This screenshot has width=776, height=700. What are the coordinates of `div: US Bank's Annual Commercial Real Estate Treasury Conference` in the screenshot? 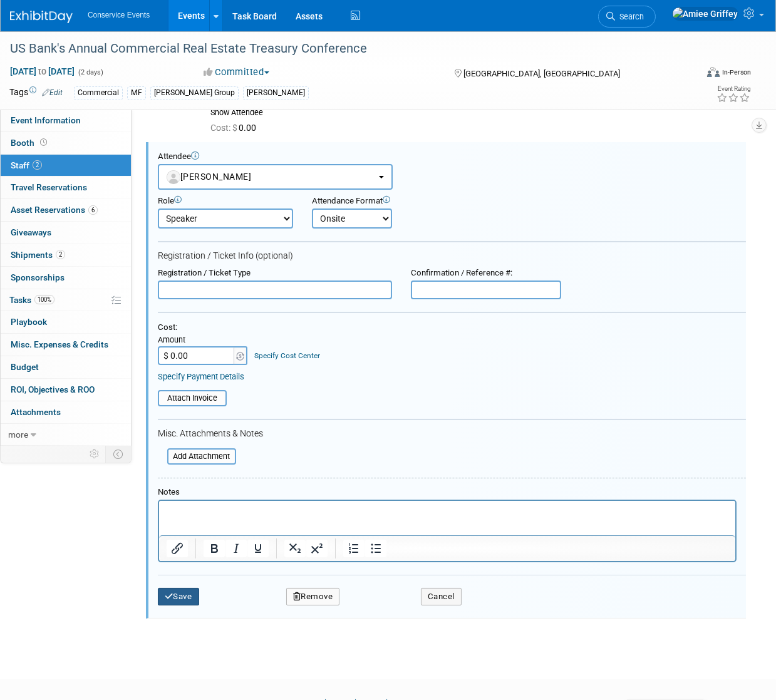 It's located at (346, 49).